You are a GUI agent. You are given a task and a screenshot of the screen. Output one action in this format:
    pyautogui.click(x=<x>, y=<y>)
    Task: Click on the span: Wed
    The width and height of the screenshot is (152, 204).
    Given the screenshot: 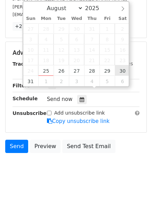 What is the action you would take?
    pyautogui.click(x=77, y=18)
    